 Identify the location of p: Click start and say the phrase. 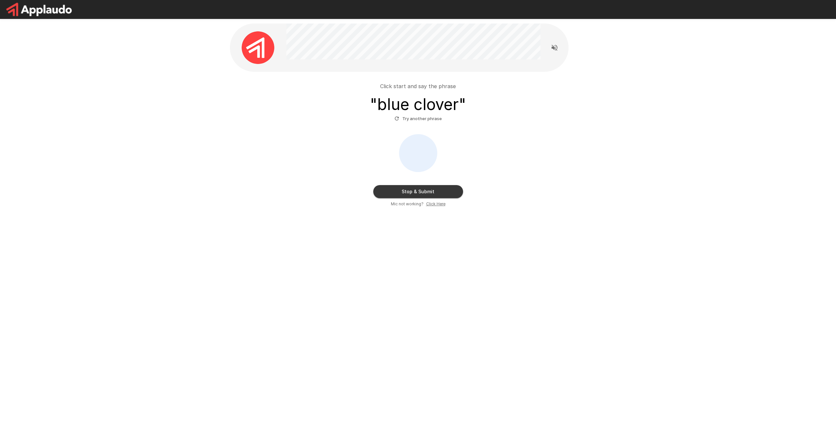
(418, 86).